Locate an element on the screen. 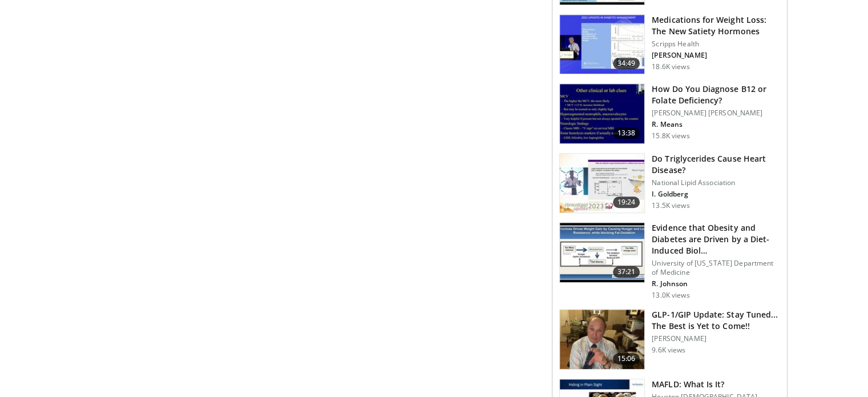 The width and height of the screenshot is (868, 397). p: R. Johnson is located at coordinates (716, 284).